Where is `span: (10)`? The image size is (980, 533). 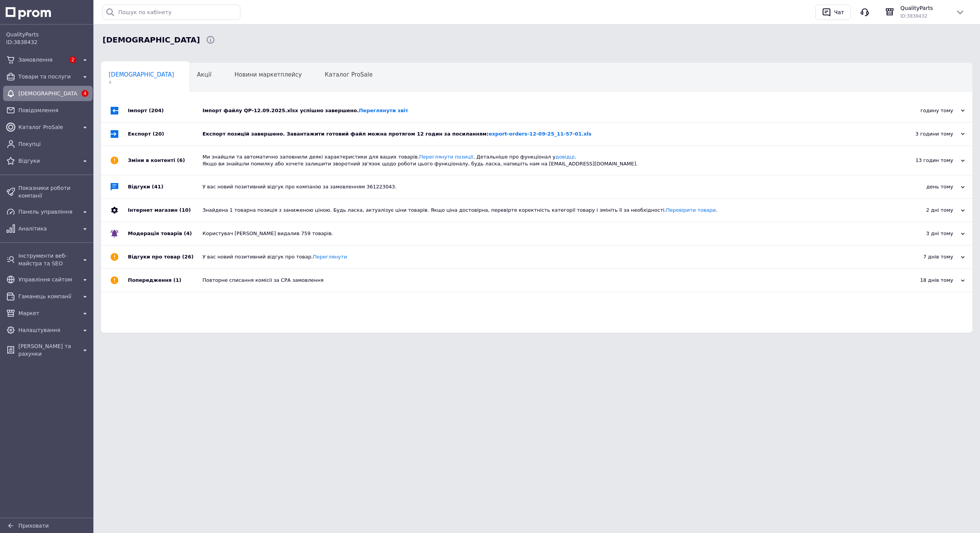
span: (10) is located at coordinates (185, 210).